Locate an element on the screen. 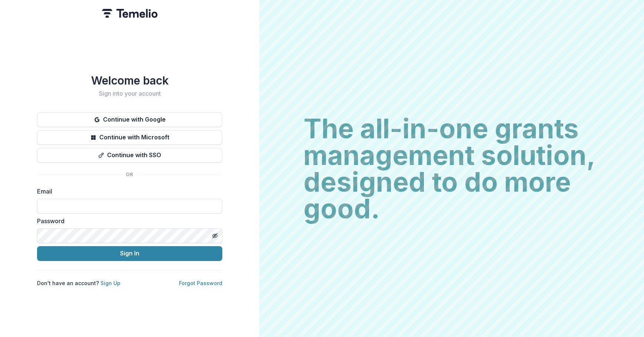 The height and width of the screenshot is (337, 644). h1: Welcome back is located at coordinates (129, 80).